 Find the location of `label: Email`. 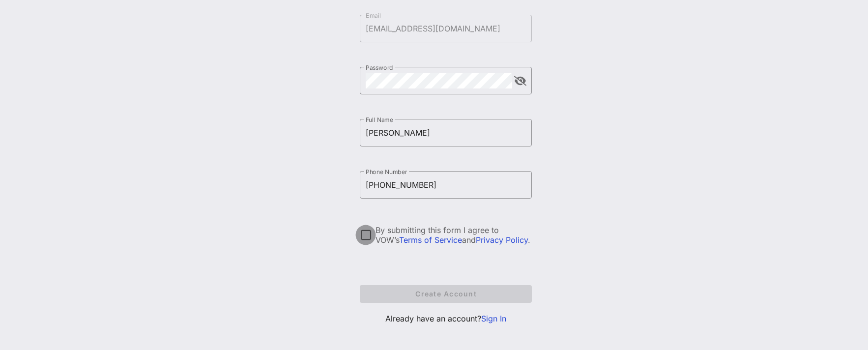

label: Email is located at coordinates (373, 15).